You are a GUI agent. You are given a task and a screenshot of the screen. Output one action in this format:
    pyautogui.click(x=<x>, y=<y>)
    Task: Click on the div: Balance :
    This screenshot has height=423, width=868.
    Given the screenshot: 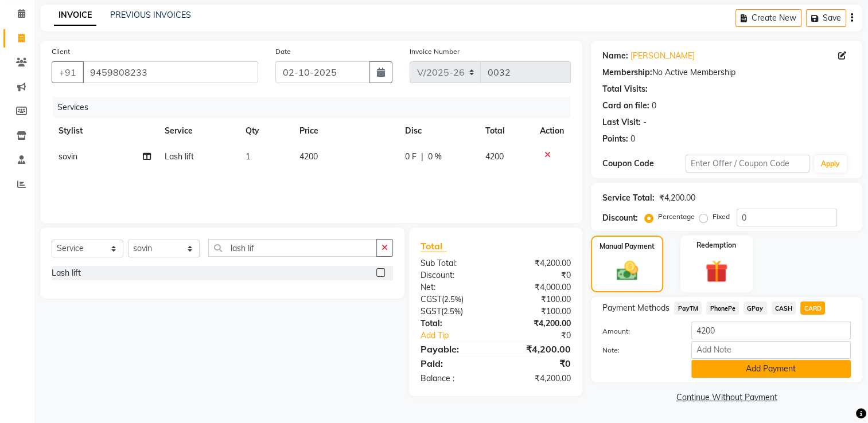 What is the action you would take?
    pyautogui.click(x=453, y=378)
    